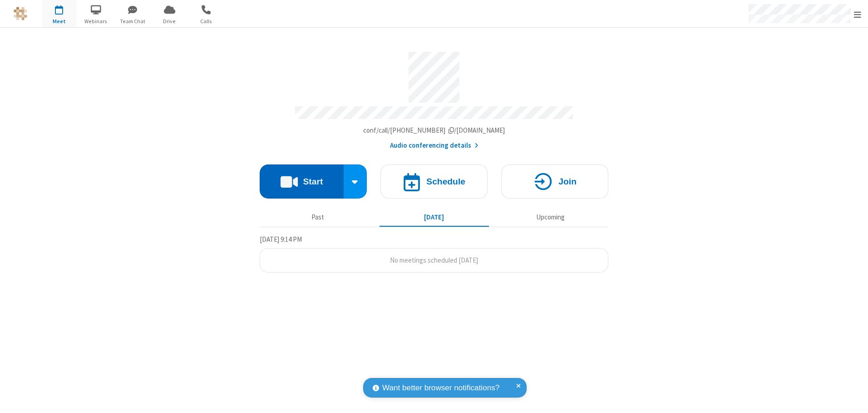  What do you see at coordinates (434, 182) in the screenshot?
I see `button: Schedule` at bounding box center [434, 182].